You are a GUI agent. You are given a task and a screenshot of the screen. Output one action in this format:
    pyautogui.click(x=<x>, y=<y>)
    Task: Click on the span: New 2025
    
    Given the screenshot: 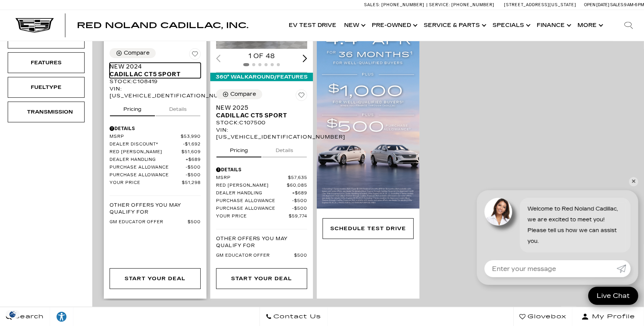 What is the action you would take?
    pyautogui.click(x=259, y=108)
    